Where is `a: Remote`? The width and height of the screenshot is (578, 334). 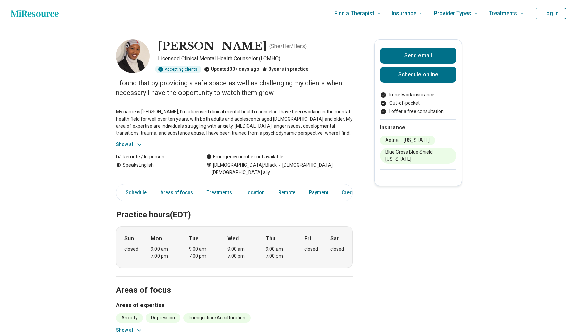 a: Remote is located at coordinates (287, 193).